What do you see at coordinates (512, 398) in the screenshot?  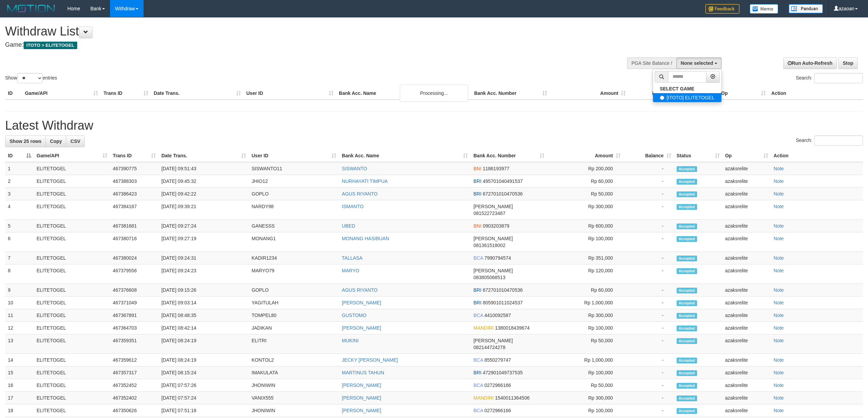 I see `span: Copy 1540011364506 to clipboard` at bounding box center [512, 398].